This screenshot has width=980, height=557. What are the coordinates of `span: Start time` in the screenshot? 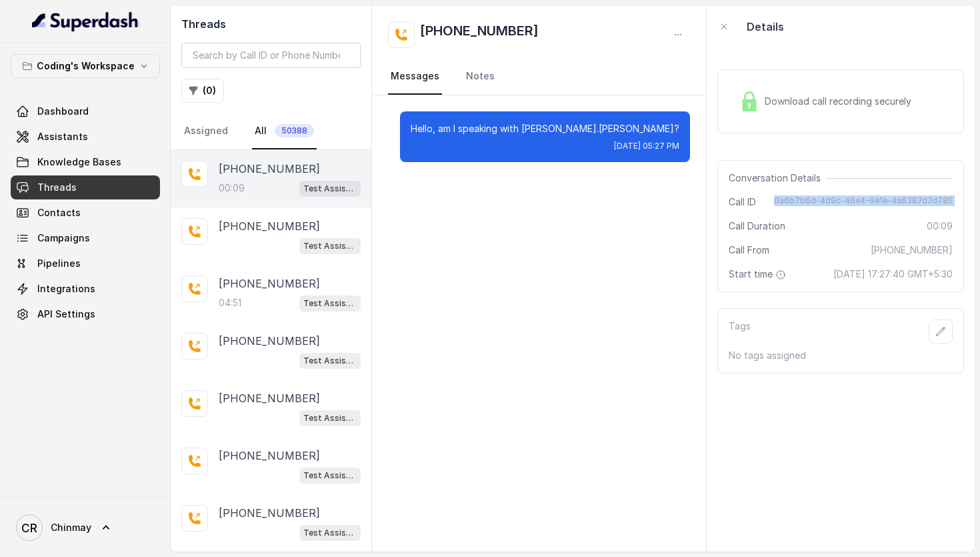 It's located at (759, 274).